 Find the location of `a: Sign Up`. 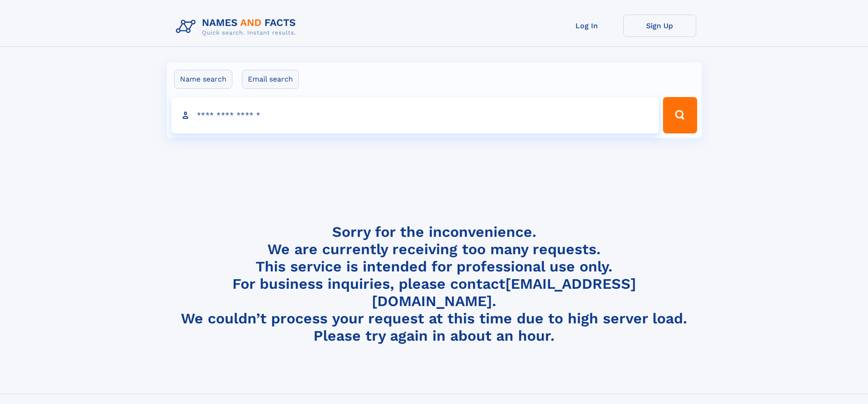

a: Sign Up is located at coordinates (659, 26).